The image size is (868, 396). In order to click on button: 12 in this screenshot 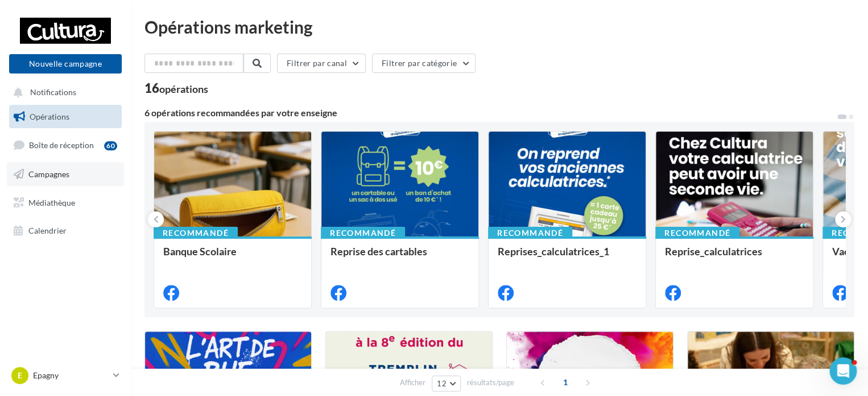, I will do `click(446, 383)`.